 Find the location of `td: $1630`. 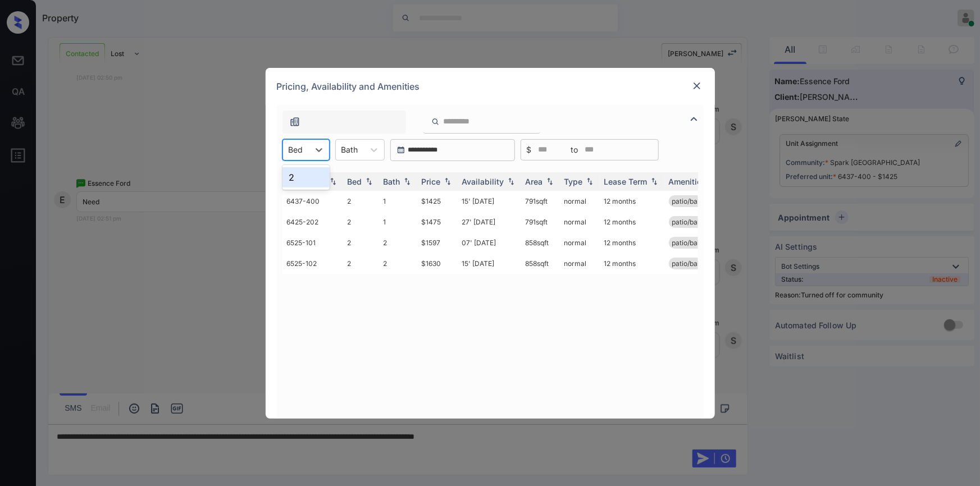

td: $1630 is located at coordinates (438, 263).